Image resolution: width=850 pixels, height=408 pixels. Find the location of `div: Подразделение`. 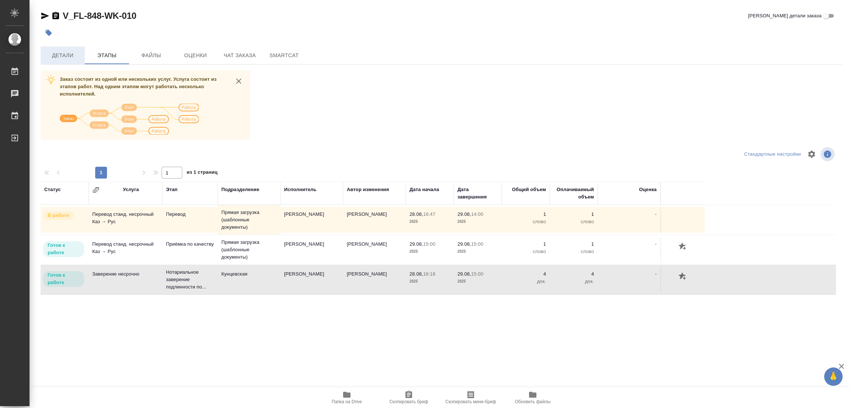

div: Подразделение is located at coordinates (240, 190).